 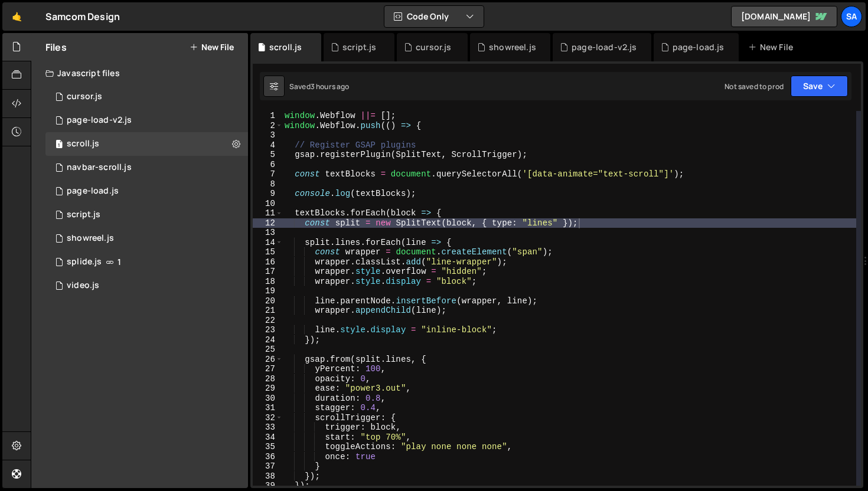 What do you see at coordinates (267, 272) in the screenshot?
I see `div: 17` at bounding box center [267, 272].